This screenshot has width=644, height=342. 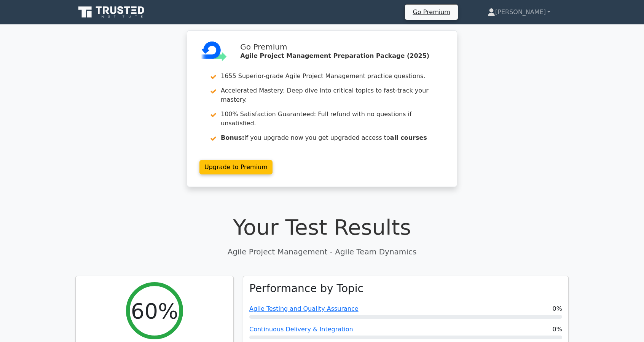 I want to click on a: Upgrade to Premium, so click(x=236, y=167).